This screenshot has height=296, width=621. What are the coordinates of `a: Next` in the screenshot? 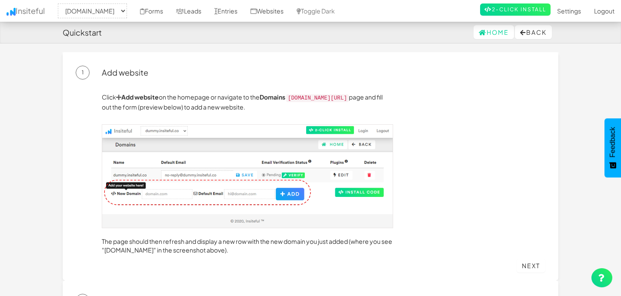 It's located at (531, 266).